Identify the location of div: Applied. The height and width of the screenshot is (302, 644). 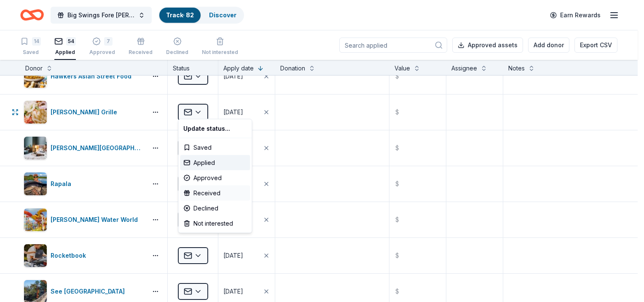
(215, 163).